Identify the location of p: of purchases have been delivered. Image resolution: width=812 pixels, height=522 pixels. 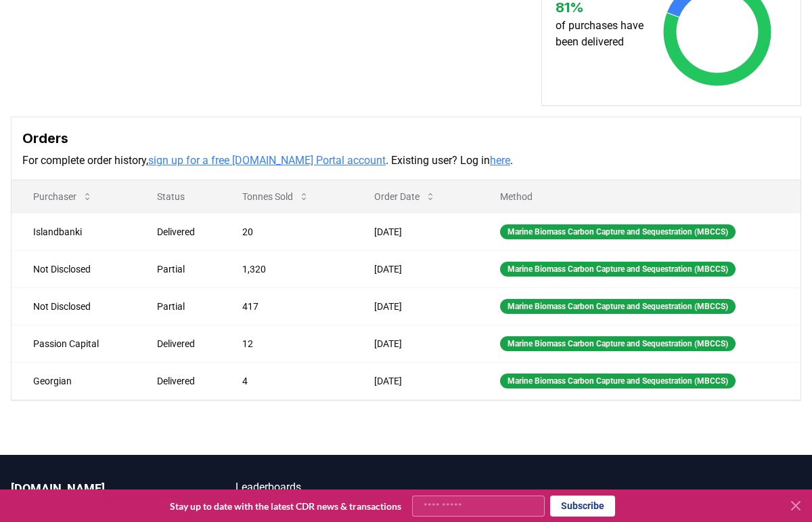
(602, 34).